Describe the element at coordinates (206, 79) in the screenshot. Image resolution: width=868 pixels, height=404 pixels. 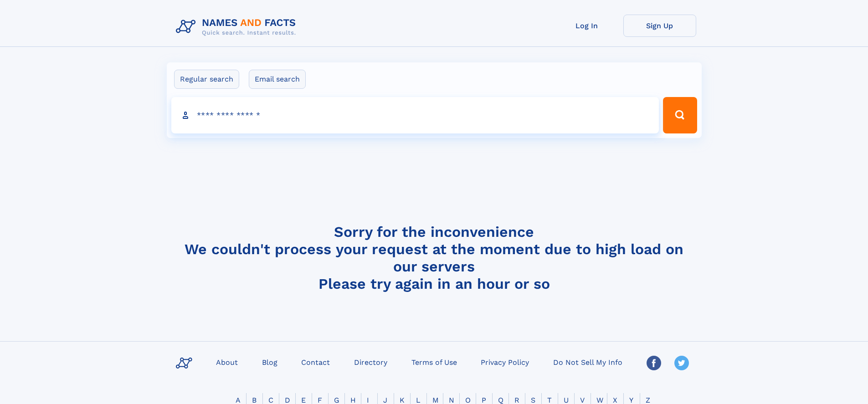
I see `label: Regular search` at that location.